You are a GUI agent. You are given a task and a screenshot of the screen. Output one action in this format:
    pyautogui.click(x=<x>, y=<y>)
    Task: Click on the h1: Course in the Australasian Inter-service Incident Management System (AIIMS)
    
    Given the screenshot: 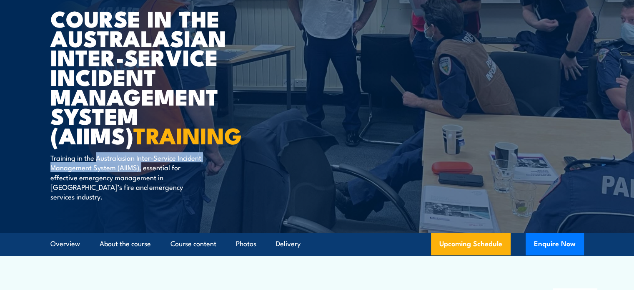 What is the action you would take?
    pyautogui.click(x=153, y=76)
    